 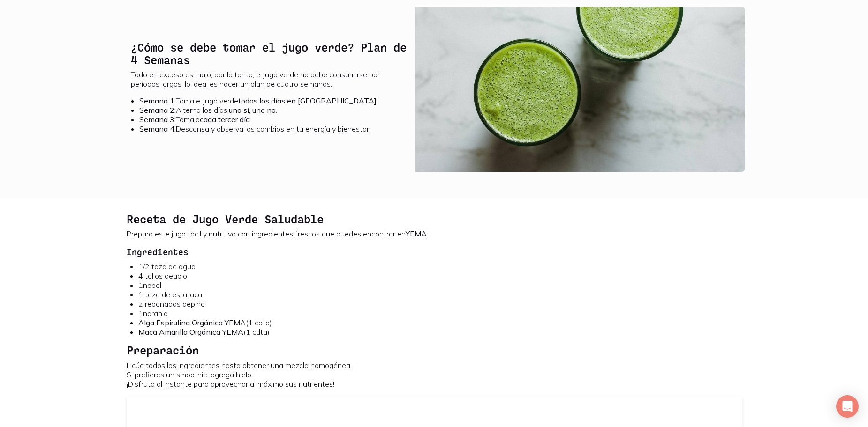 What do you see at coordinates (156, 314) in the screenshot?
I see `a: naranja` at bounding box center [156, 314].